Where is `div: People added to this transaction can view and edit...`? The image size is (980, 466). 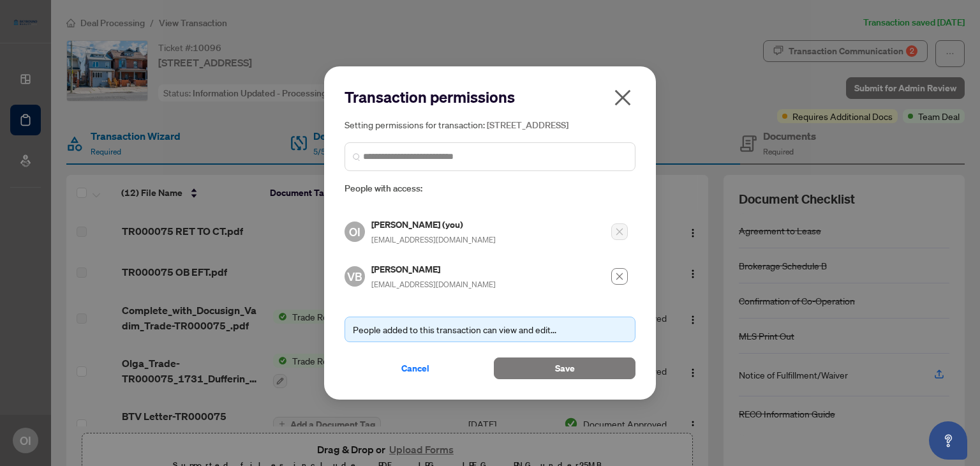
div: People added to this transaction can view and edit... is located at coordinates (490, 329).